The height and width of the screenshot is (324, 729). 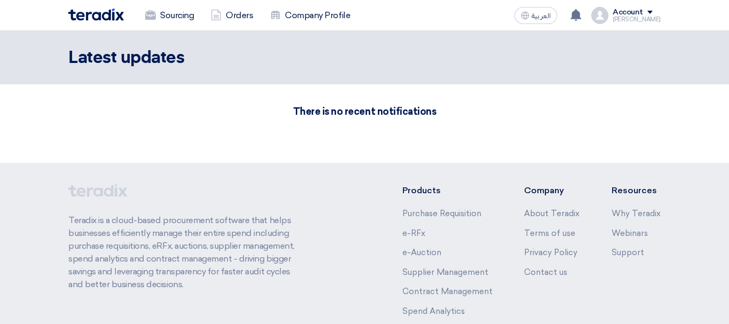 I want to click on a: Company Profile, so click(x=310, y=15).